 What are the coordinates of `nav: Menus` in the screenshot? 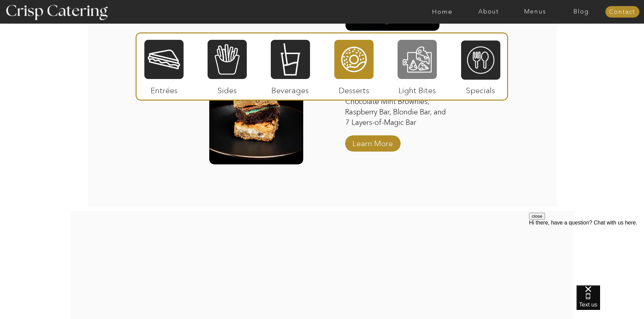 It's located at (535, 12).